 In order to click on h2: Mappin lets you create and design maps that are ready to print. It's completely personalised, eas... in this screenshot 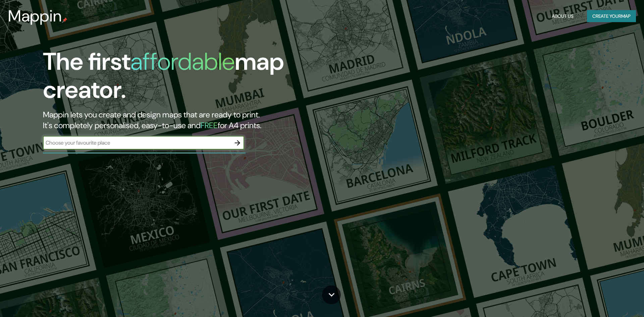, I will do `click(204, 120)`.